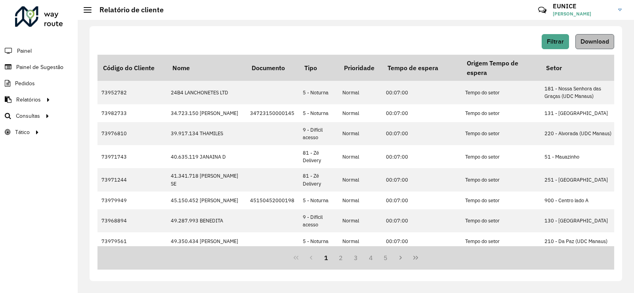  I want to click on td: 73952782, so click(132, 92).